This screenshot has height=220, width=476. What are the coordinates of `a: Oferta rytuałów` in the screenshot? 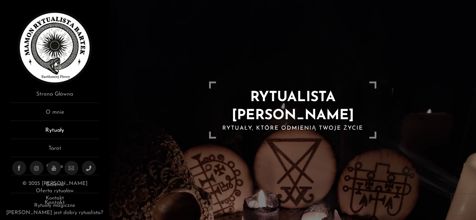 It's located at (55, 191).